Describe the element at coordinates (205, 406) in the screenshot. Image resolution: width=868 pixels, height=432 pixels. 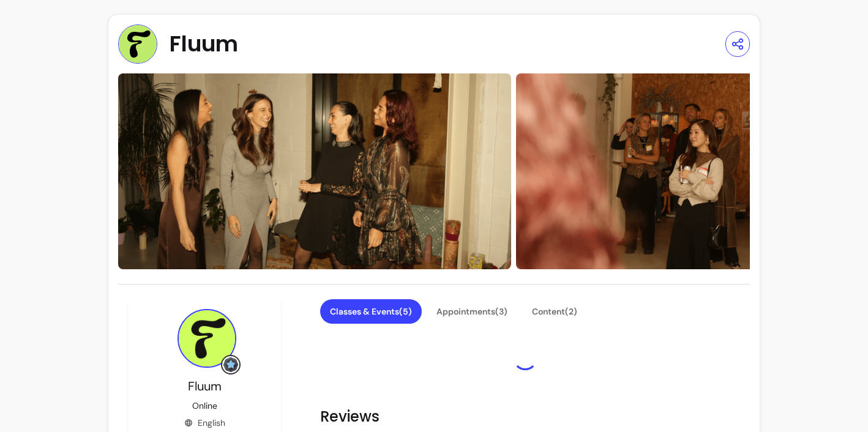
I see `p: Online` at that location.